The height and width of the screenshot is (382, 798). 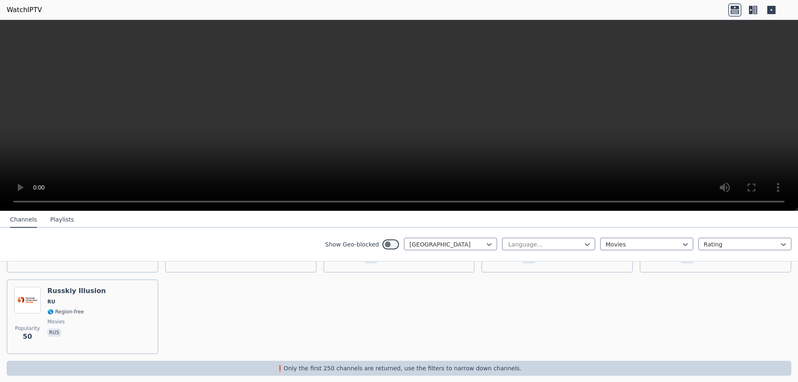 What do you see at coordinates (27, 337) in the screenshot?
I see `span: 50` at bounding box center [27, 337].